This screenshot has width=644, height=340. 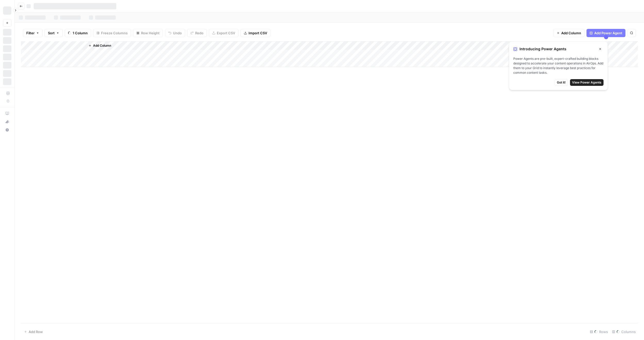 I want to click on span: View Power Agents, so click(x=587, y=83).